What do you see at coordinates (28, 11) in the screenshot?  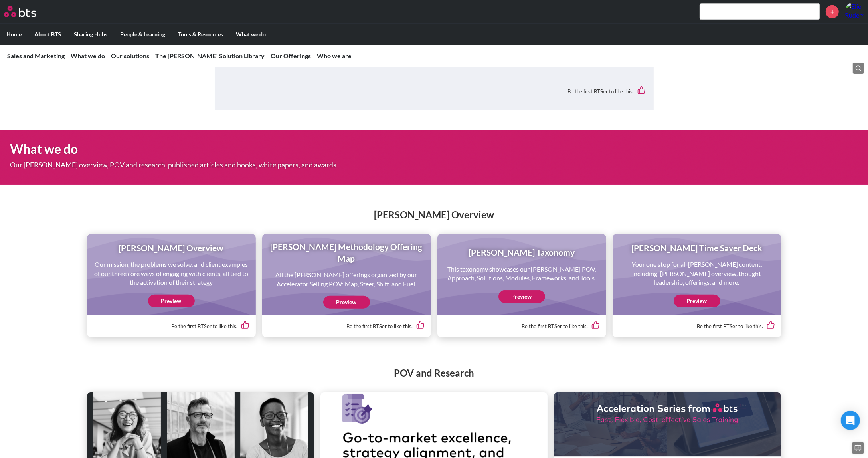 I see `a: Go home` at bounding box center [28, 11].